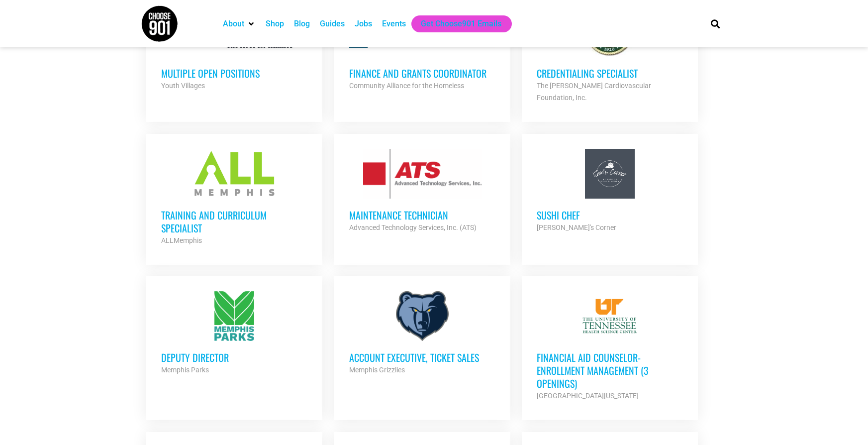  Describe the element at coordinates (461, 24) in the screenshot. I see `a: Get Choose901 Emails` at that location.